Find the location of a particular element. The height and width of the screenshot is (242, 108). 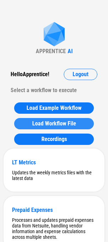

div: Prepaid Expenses is located at coordinates (54, 210).